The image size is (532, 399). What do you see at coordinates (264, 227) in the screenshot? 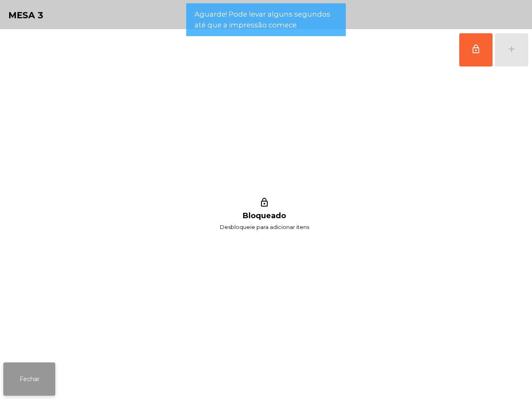
I see `span: Desbloqueie para adicionar itens` at bounding box center [264, 227].